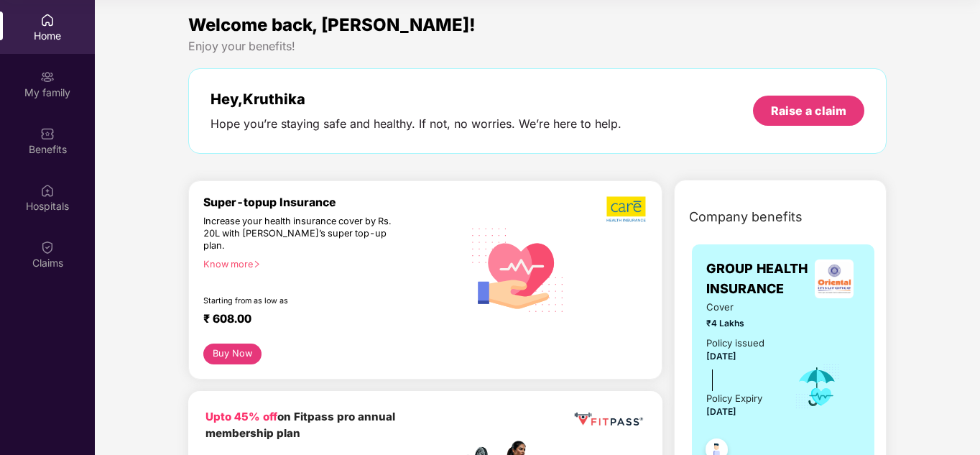 The width and height of the screenshot is (980, 455). Describe the element at coordinates (47, 20) in the screenshot. I see `img: svg+xml;base64,PHN2ZyBpZD0iSG9tZSIgeG1sbnM9Imh0dHA6Ly93d3cudzMub3JnLzIwMDAvc3ZnIiB3aWR0aD0iMjAiIG...` at that location.